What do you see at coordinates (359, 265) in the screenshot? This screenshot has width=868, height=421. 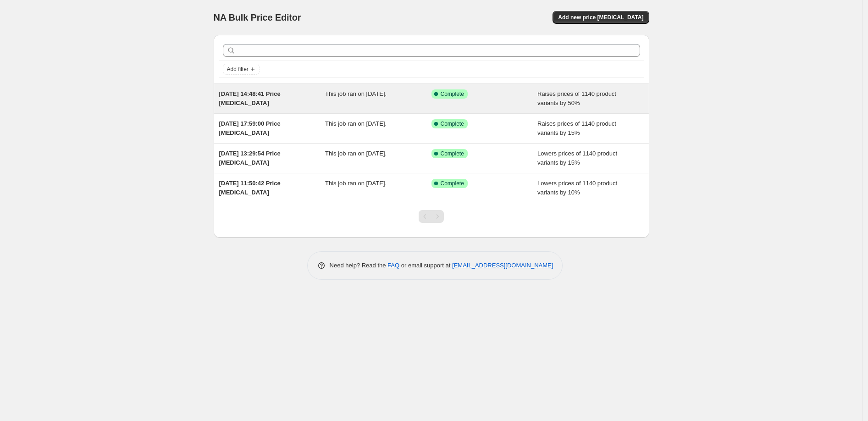 I see `span: Need help? Read the` at bounding box center [359, 265].